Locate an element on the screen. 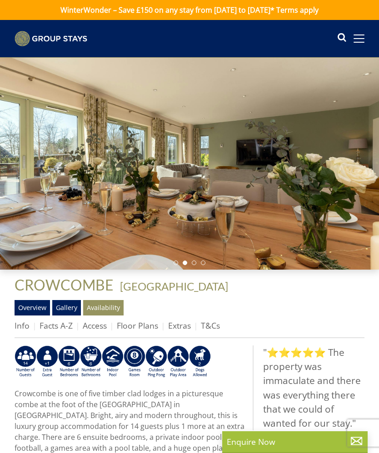 This screenshot has height=453, width=379. p: Enquire Now is located at coordinates (295, 442).